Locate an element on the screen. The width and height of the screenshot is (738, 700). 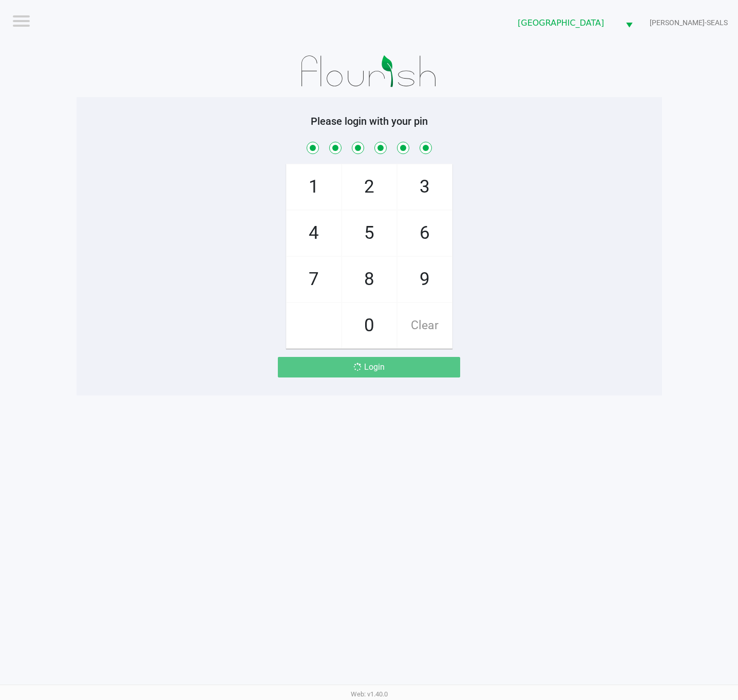
h5: Please login with your pin is located at coordinates (369, 122).